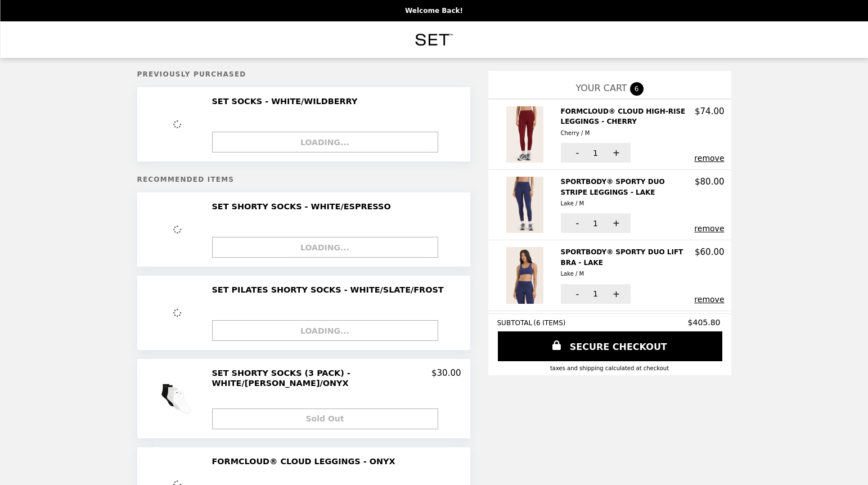 This screenshot has width=868, height=485. Describe the element at coordinates (287, 101) in the screenshot. I see `h2: SET SOCKS - WHITE/WILDBERRY` at that location.